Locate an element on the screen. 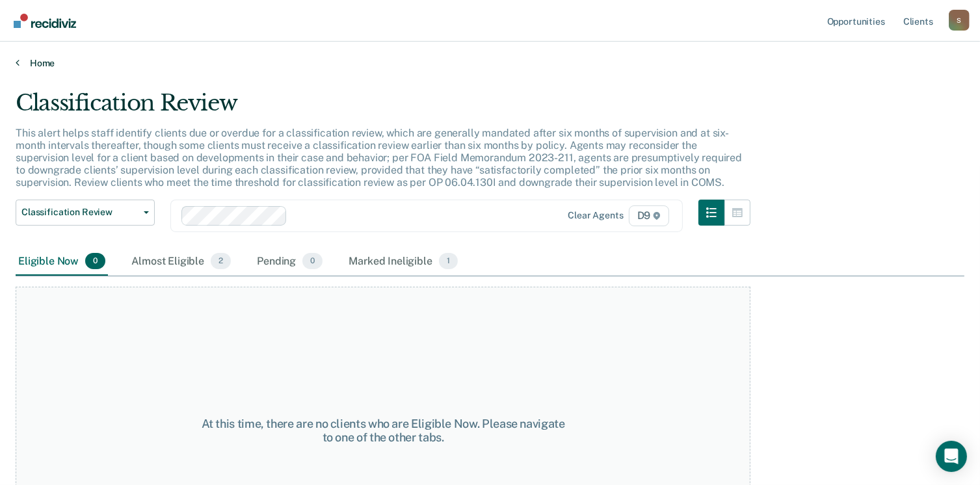 Image resolution: width=980 pixels, height=485 pixels. div: Almost Eligible2 is located at coordinates (180, 262).